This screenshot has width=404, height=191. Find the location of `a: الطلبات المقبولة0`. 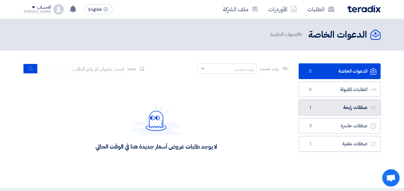

a: الطلبات المقبولة0 is located at coordinates (339, 89).